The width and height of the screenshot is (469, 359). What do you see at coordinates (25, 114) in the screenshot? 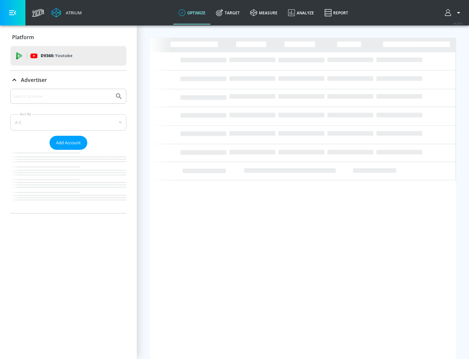
I see `label: Sort By` at bounding box center [25, 114].